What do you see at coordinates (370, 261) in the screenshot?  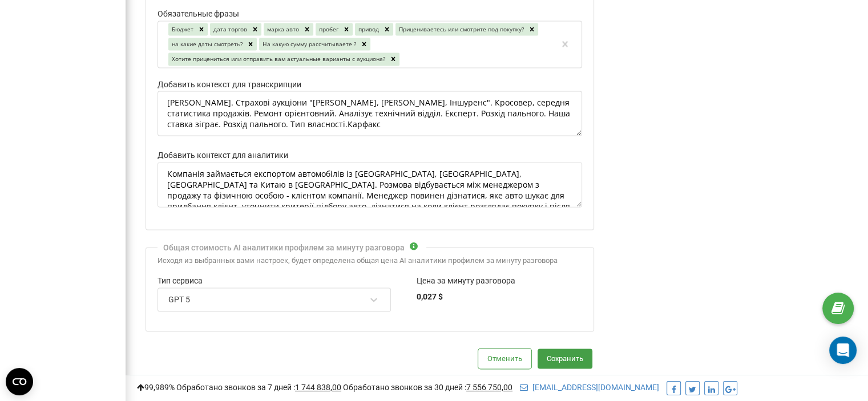 I see `div: Исходя из выбранных вами настроек, будет определена общая цена AI аналитики профилем за минуту ра...` at bounding box center [370, 261].